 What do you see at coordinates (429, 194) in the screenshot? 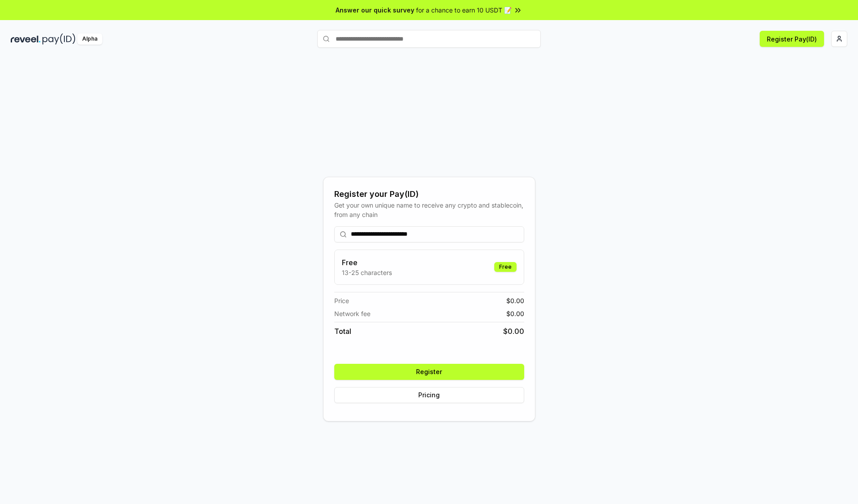
I see `div: Register your Pay(ID)` at bounding box center [429, 194].